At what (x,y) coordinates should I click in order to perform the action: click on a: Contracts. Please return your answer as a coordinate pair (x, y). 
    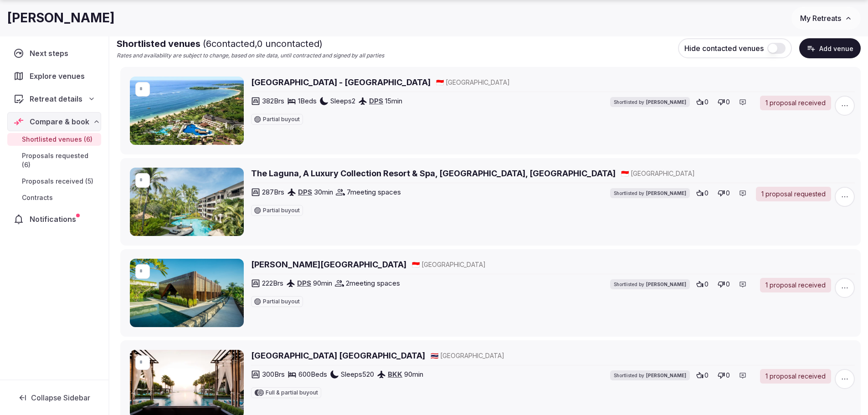
    Looking at the image, I should click on (54, 198).